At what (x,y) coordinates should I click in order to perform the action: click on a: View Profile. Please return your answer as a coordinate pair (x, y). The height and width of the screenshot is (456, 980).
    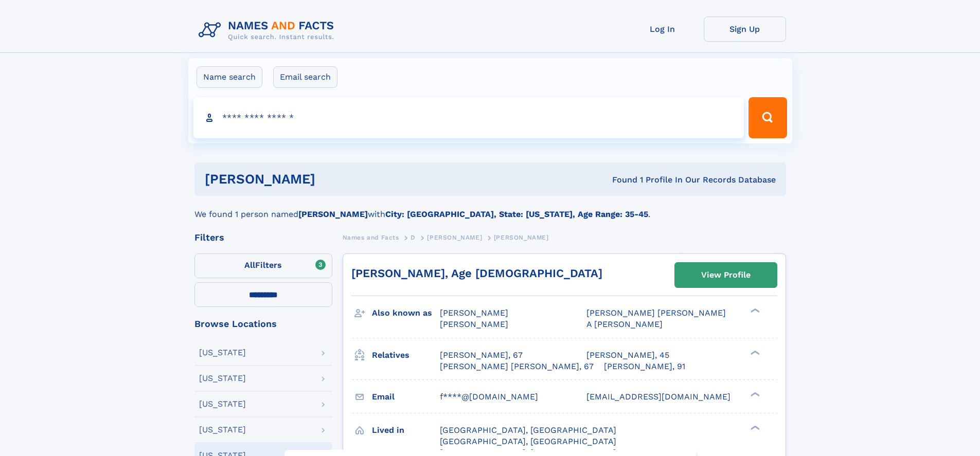
    Looking at the image, I should click on (726, 275).